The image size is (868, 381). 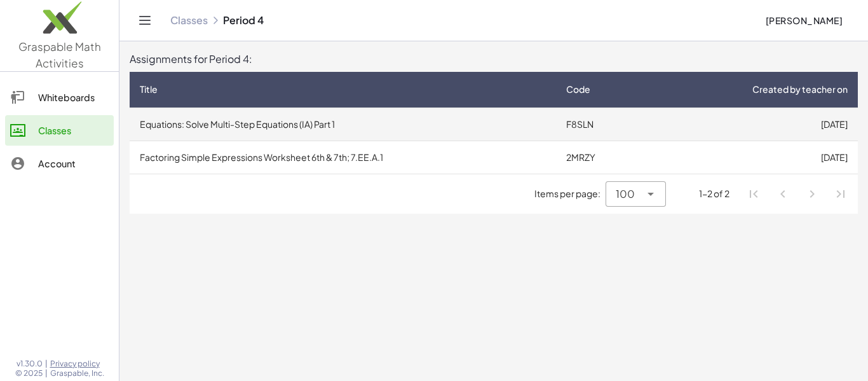 What do you see at coordinates (493, 59) in the screenshot?
I see `div: Assignments for Period 4:` at bounding box center [493, 59].